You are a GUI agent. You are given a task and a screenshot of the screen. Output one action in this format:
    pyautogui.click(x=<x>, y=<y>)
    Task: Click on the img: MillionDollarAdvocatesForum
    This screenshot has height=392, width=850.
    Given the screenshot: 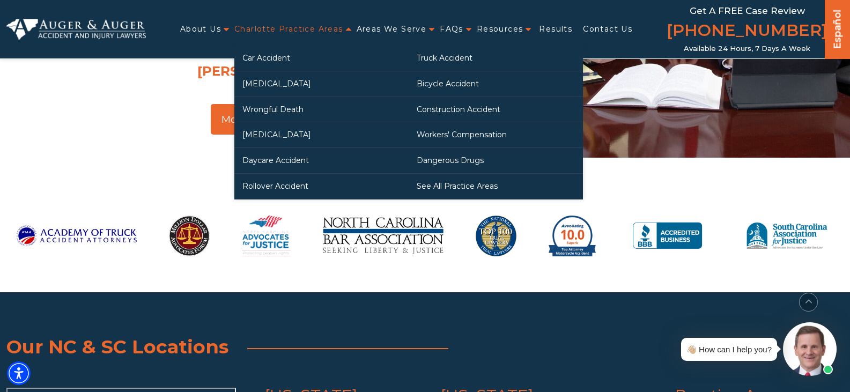 What is the action you would take?
    pyautogui.click(x=189, y=236)
    